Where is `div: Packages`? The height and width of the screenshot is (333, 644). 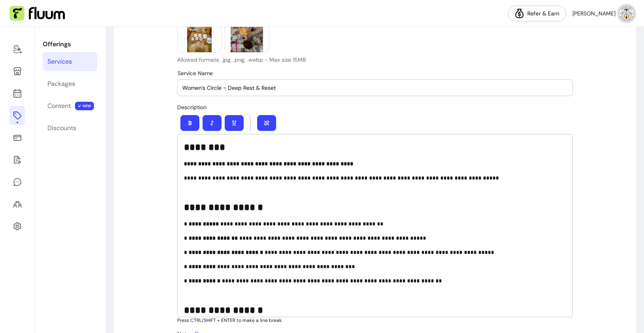 div: Packages is located at coordinates (61, 84).